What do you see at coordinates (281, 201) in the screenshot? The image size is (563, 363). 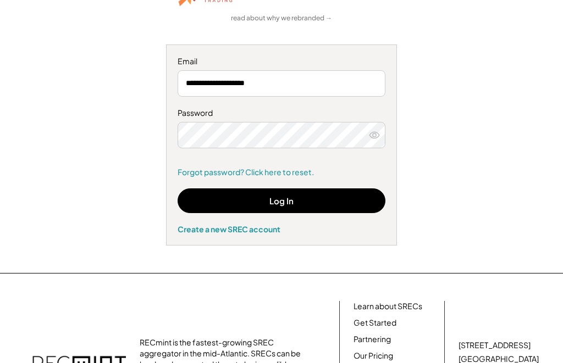 I see `button: Log In` at bounding box center [281, 201].